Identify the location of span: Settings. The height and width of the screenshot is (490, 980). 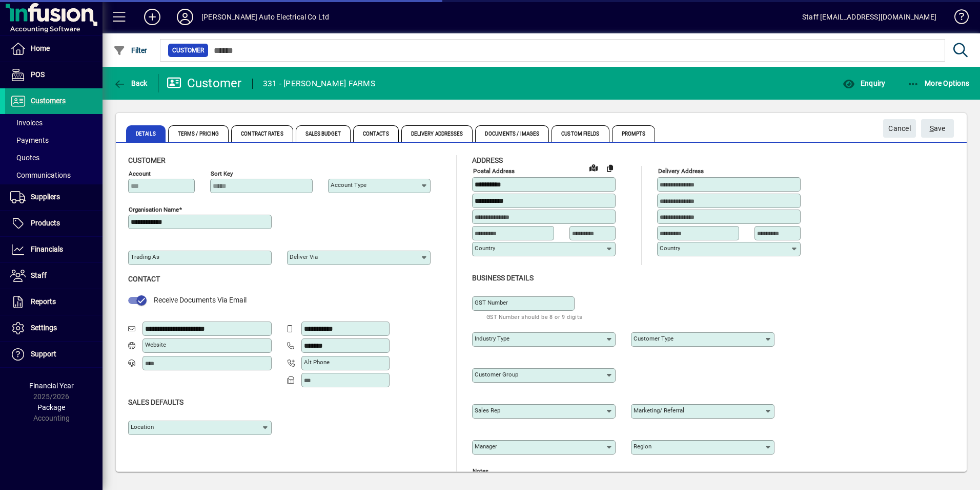
(44, 328).